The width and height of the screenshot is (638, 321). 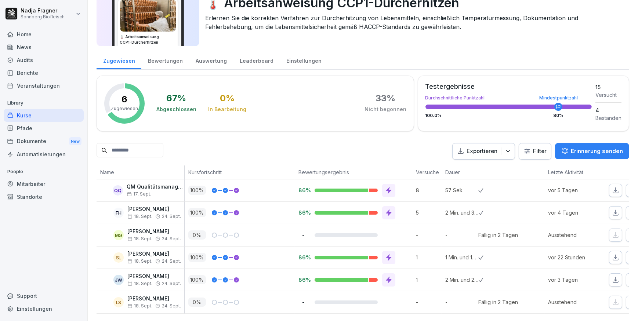 I want to click on p: 2 Min. und 32 Sek., so click(x=462, y=213).